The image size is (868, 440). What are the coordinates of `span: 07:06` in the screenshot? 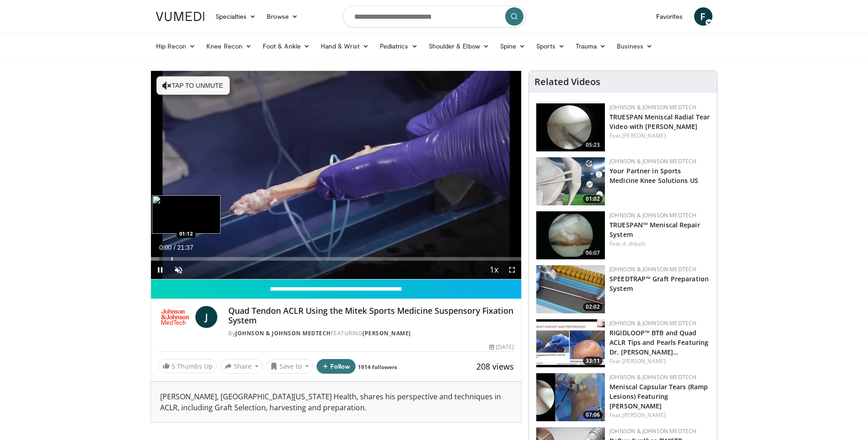 It's located at (592, 415).